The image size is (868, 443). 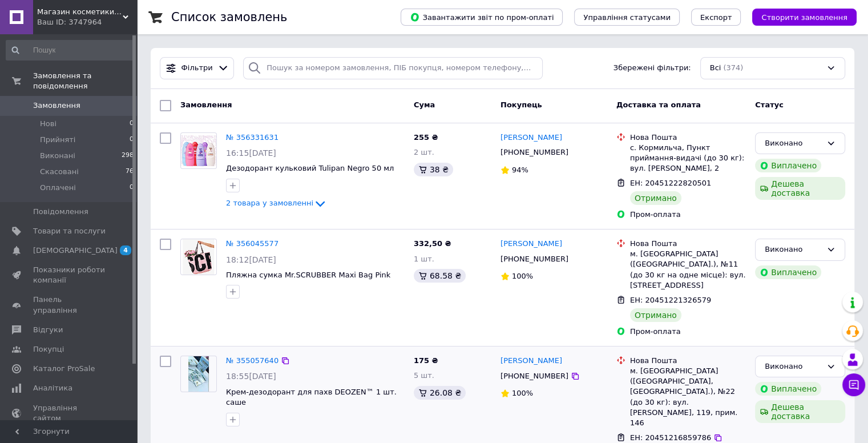 What do you see at coordinates (253, 137) in the screenshot?
I see `a: № 356331631` at bounding box center [253, 137].